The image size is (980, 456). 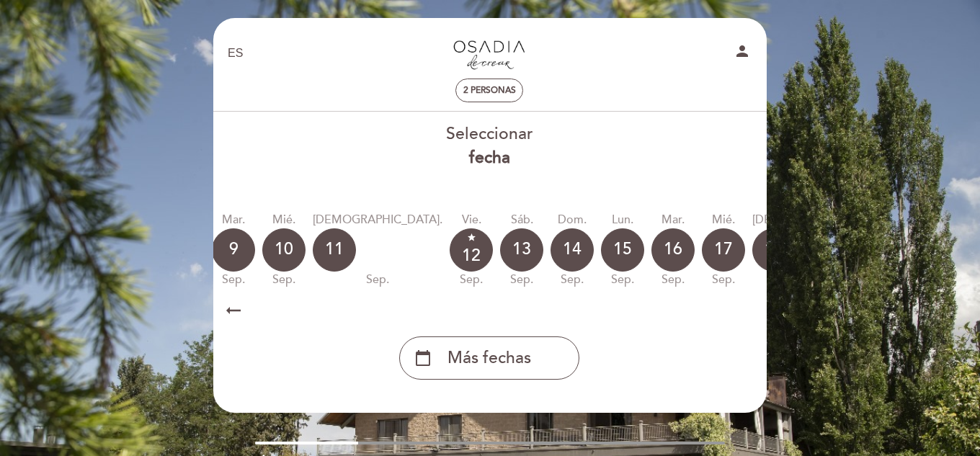 What do you see at coordinates (673, 250) in the screenshot?
I see `div: 16` at bounding box center [673, 250].